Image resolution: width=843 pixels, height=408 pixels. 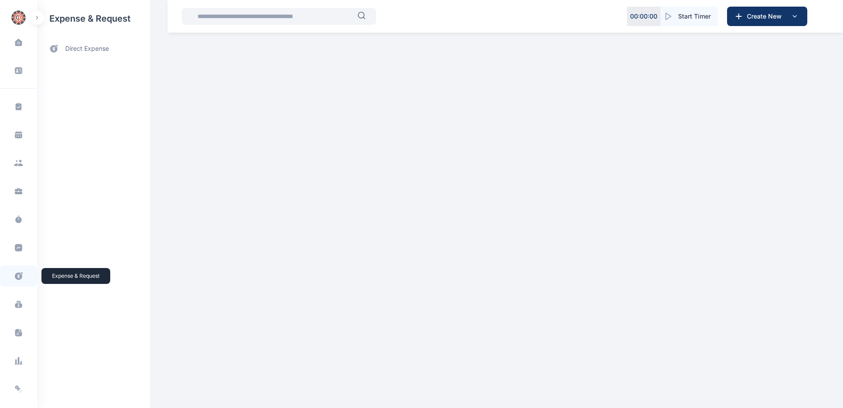 I want to click on span: Start Timer, so click(x=695, y=16).